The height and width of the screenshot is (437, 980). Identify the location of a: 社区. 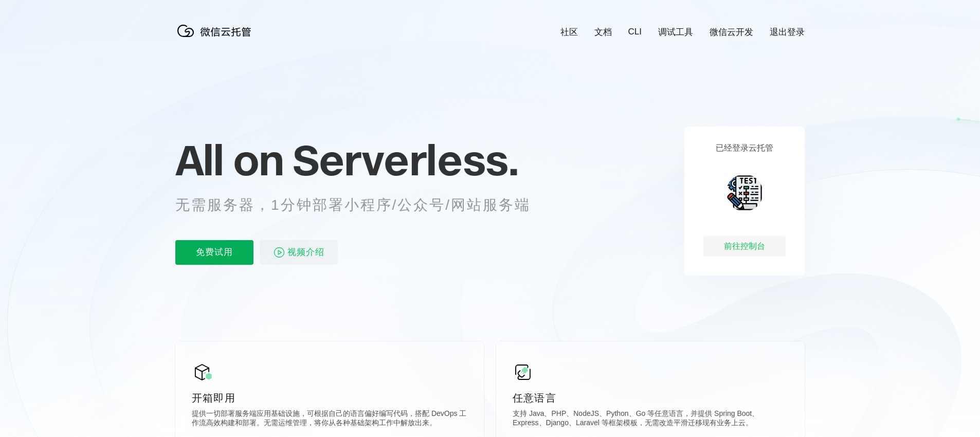
(569, 32).